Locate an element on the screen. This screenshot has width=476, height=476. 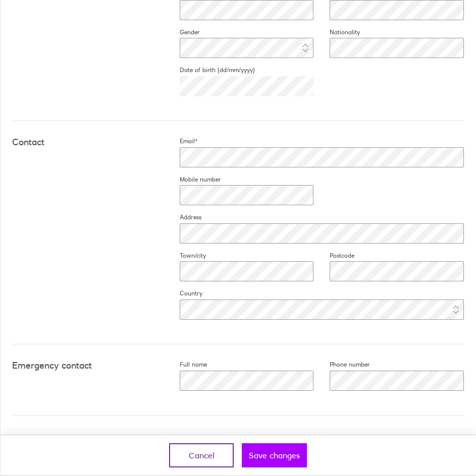
button: Save changes is located at coordinates (274, 455).